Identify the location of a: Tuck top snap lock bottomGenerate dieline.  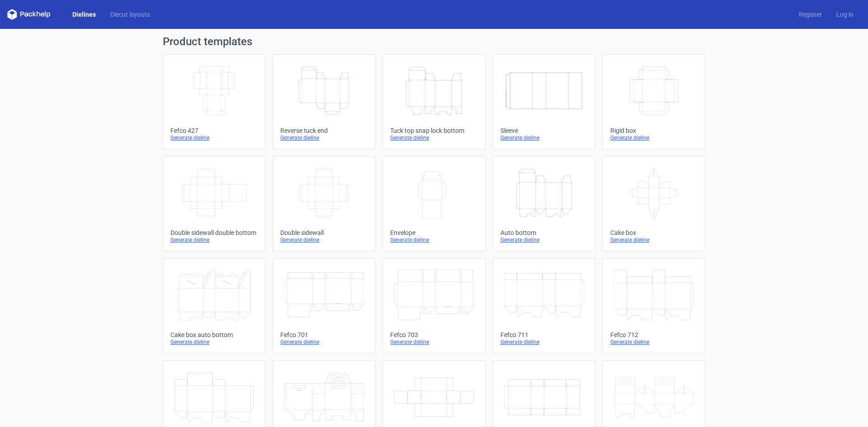
(434, 101).